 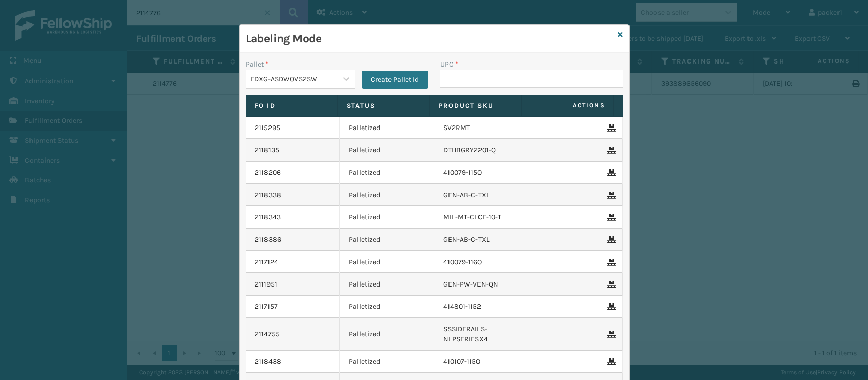 What do you see at coordinates (266, 285) in the screenshot?
I see `a: 2111951` at bounding box center [266, 285].